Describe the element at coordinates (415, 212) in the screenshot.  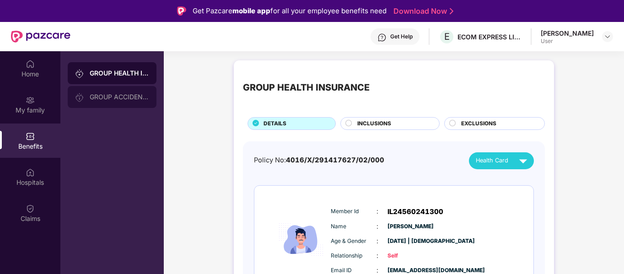
I see `span: IL24560241300` at that location.